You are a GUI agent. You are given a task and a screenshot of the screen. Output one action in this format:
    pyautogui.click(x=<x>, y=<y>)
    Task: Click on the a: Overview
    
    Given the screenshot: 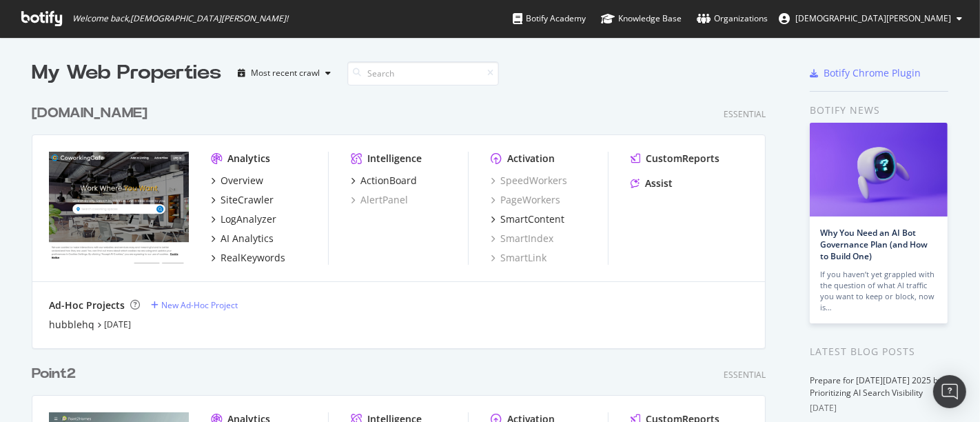 What is the action you would take?
    pyautogui.click(x=237, y=180)
    